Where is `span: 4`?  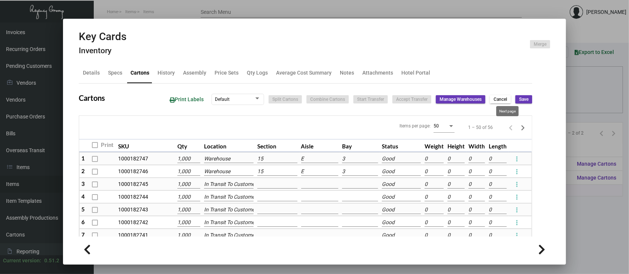 span: 4 is located at coordinates (83, 197).